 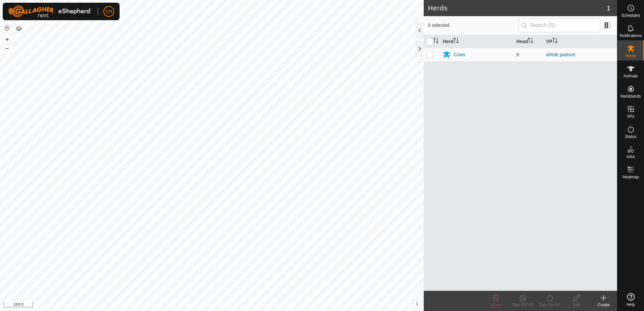 What do you see at coordinates (458, 54) in the screenshot?
I see `div: Cows` at bounding box center [458, 54].